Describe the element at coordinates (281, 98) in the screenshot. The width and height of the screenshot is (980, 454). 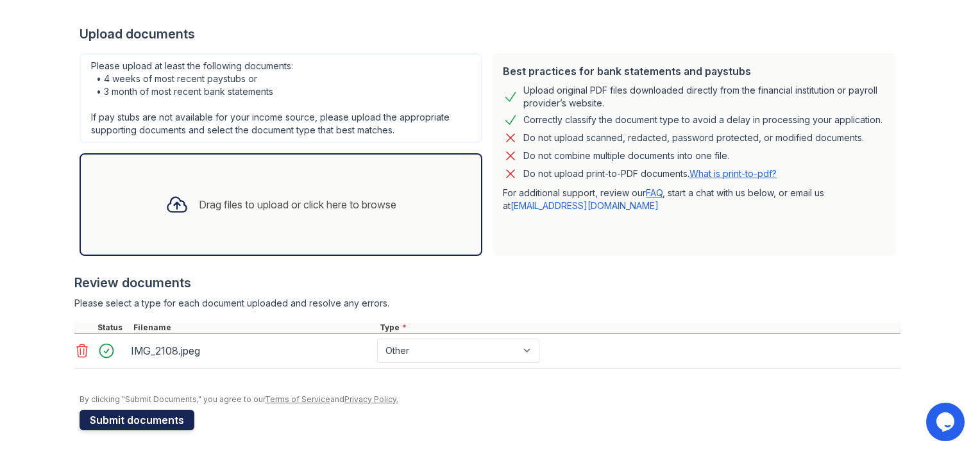
I see `div: Please upload at least the following documents: • 4 weeks of most recent paystubs or • 3 month of...` at that location.